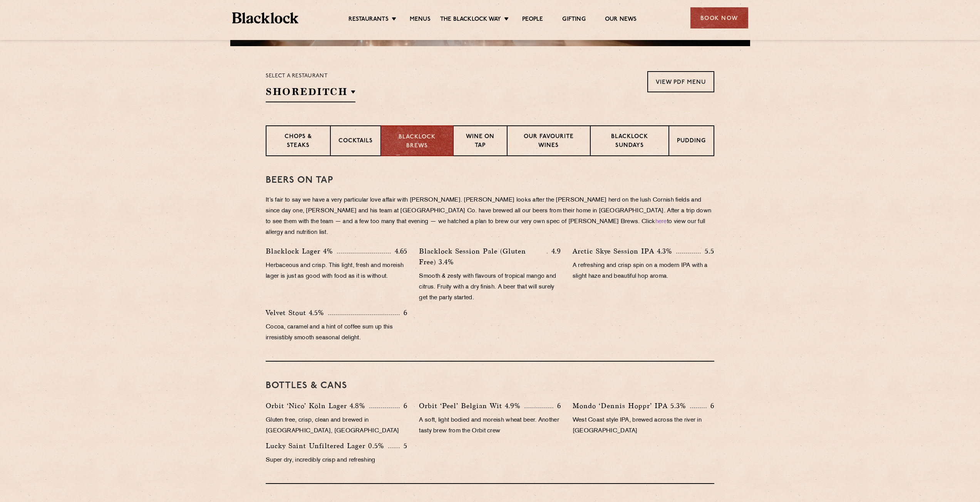 The width and height of the screenshot is (980, 502). Describe the element at coordinates (310, 94) in the screenshot. I see `h2: Shoreditch` at that location.